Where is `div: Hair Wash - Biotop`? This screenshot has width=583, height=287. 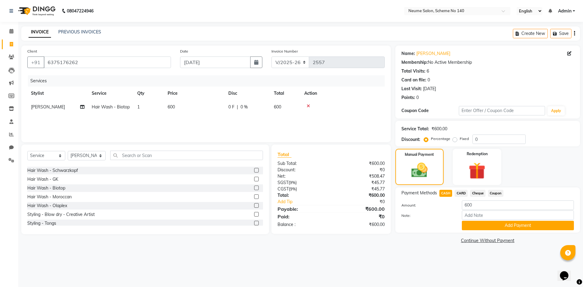
div: Hair Wash - Biotop is located at coordinates (46, 188).